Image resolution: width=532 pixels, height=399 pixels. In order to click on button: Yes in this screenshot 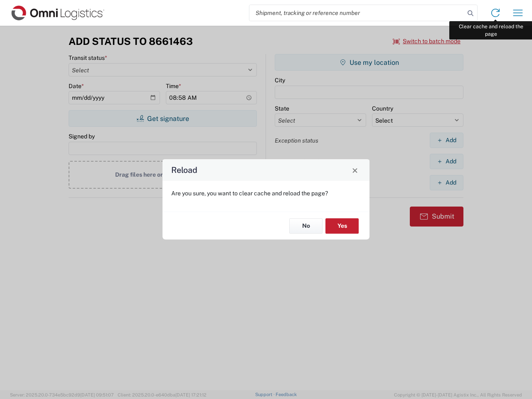, I will do `click(342, 225)`.